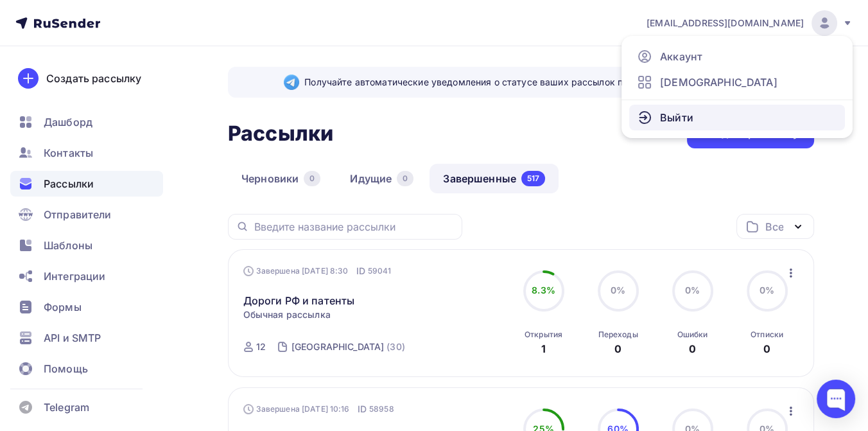 The width and height of the screenshot is (868, 431). What do you see at coordinates (78, 215) in the screenshot?
I see `span: Отправители` at bounding box center [78, 215].